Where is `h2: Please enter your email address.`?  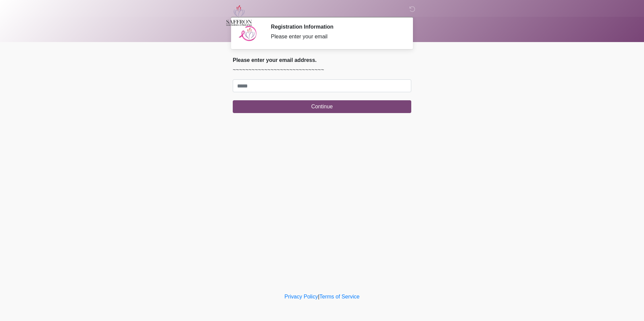 h2: Please enter your email address. is located at coordinates (322, 60).